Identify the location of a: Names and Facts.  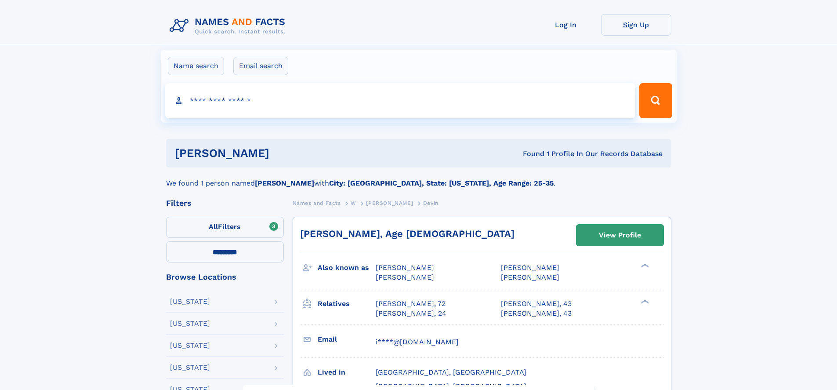
(317, 202).